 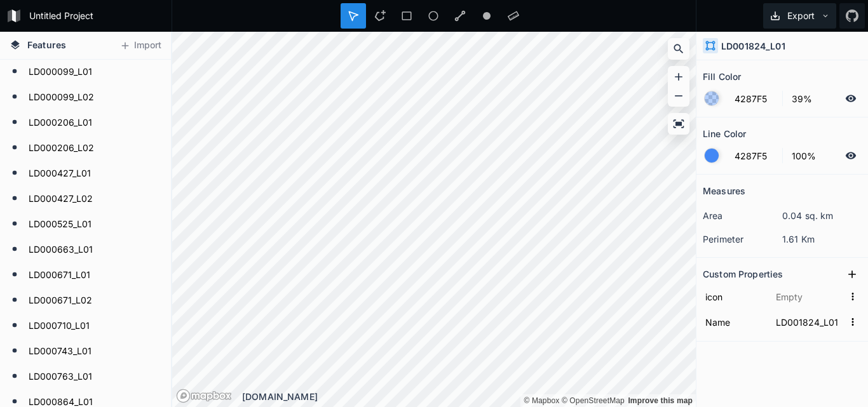 I want to click on h4: LD001824_L01, so click(x=753, y=46).